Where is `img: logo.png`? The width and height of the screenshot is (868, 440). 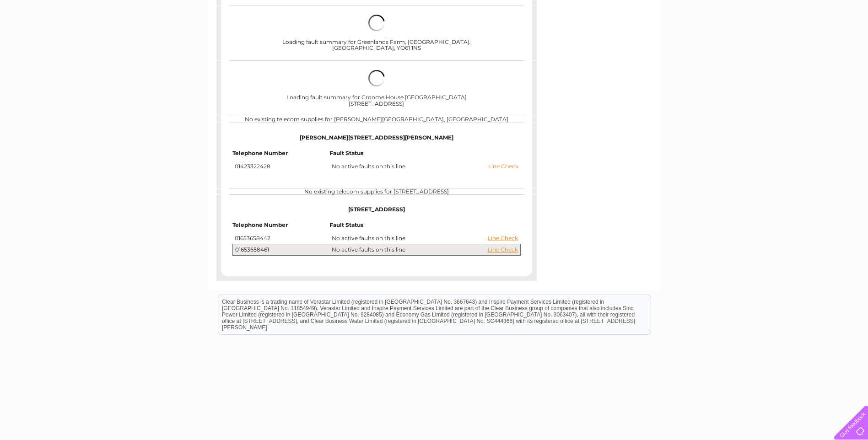
img: logo.png is located at coordinates (54, 37).